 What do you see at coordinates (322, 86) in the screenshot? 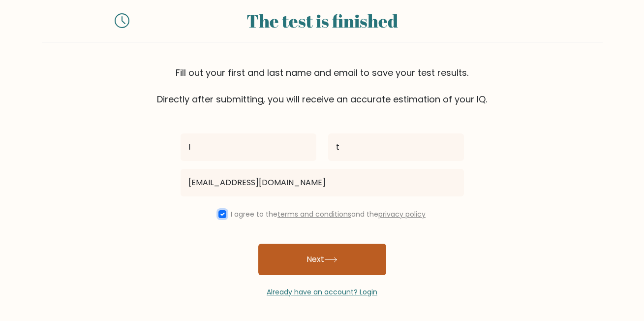
I see `div: Fill out your first and last name and email to save your test results. Directly after submitting,...` at bounding box center [322, 86].